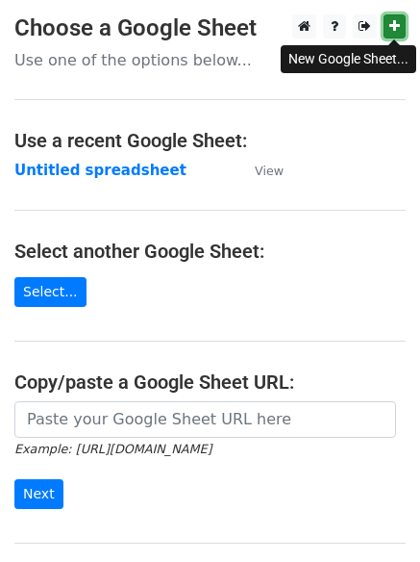  What do you see at coordinates (260, 170) in the screenshot?
I see `a: View` at bounding box center [260, 170].